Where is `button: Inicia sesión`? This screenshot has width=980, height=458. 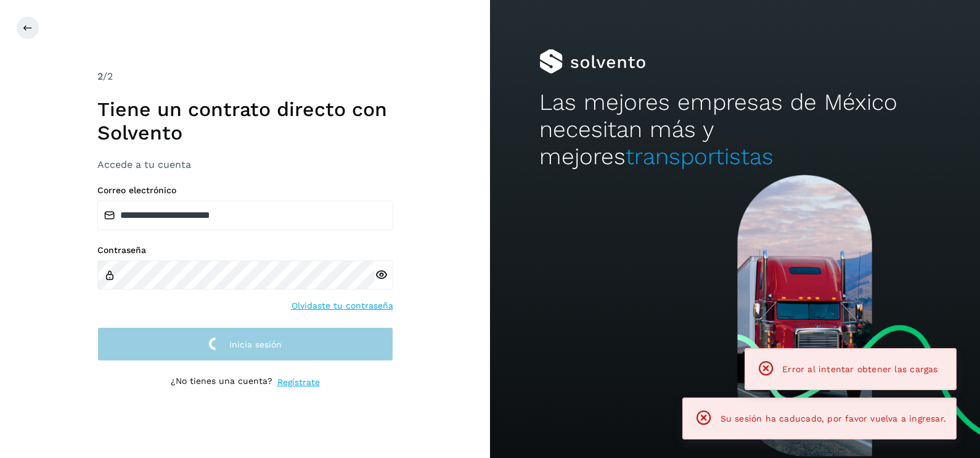
button: Inicia sesión is located at coordinates (246, 344).